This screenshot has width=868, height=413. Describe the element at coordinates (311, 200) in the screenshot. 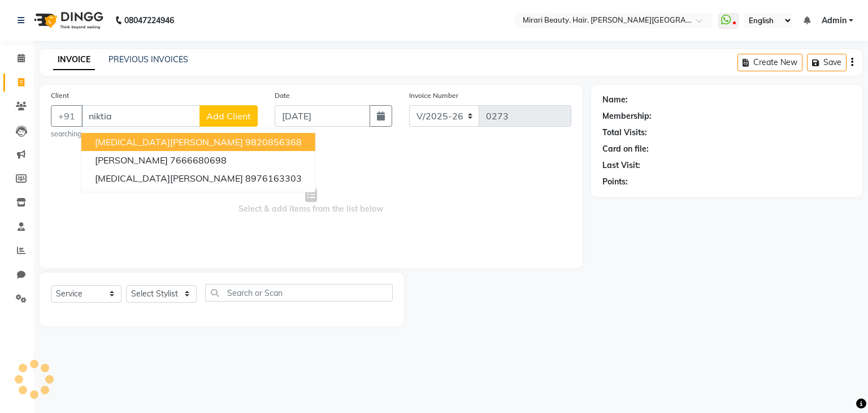

I see `span: Select & add items from the list below` at that location.